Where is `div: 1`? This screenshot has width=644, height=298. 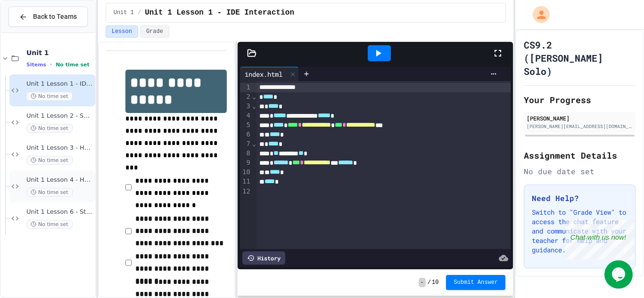 div: 1 is located at coordinates (246, 88).